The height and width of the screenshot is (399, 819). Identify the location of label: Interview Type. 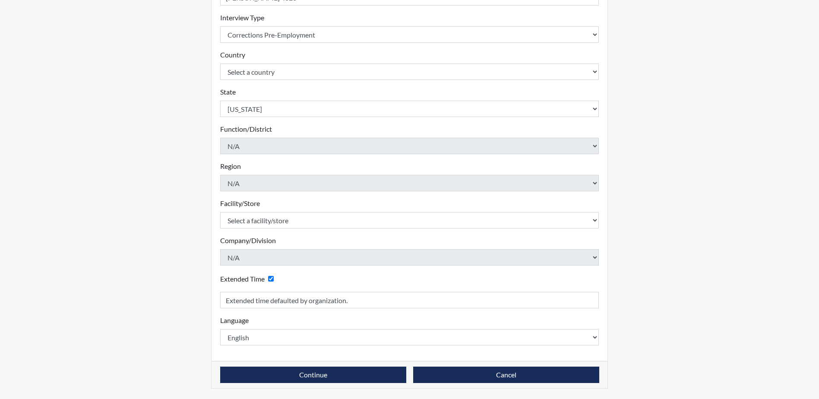
(242, 18).